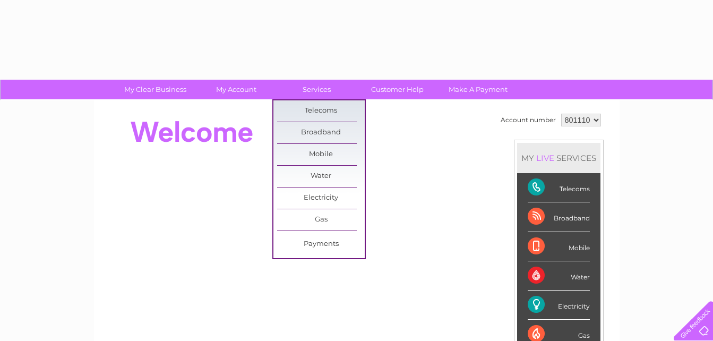  Describe the element at coordinates (397, 89) in the screenshot. I see `a: Customer Help` at that location.